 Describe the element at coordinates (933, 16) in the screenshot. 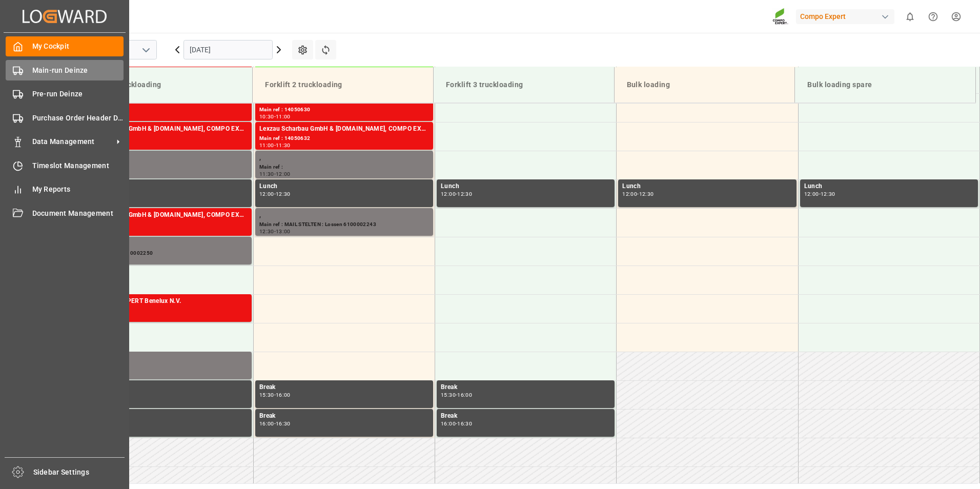

I see `button: Help Center` at that location.